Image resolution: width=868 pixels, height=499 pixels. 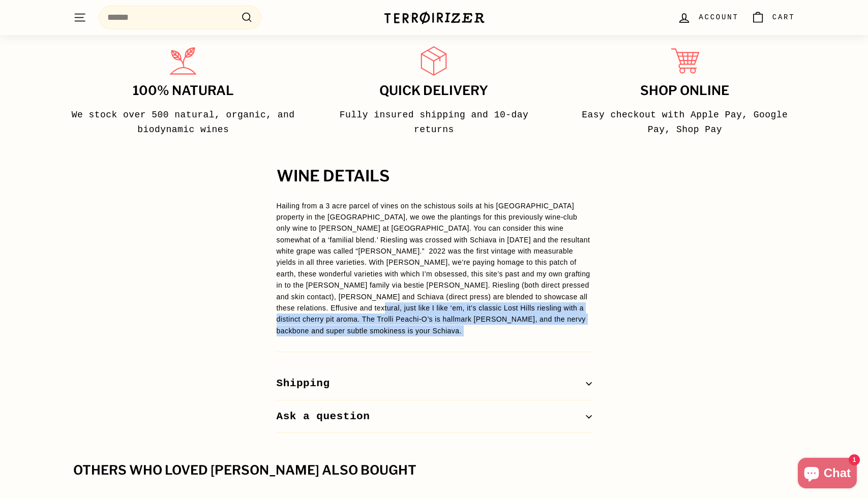 What do you see at coordinates (684, 91) in the screenshot?
I see `h3: Shop Online` at bounding box center [684, 91].